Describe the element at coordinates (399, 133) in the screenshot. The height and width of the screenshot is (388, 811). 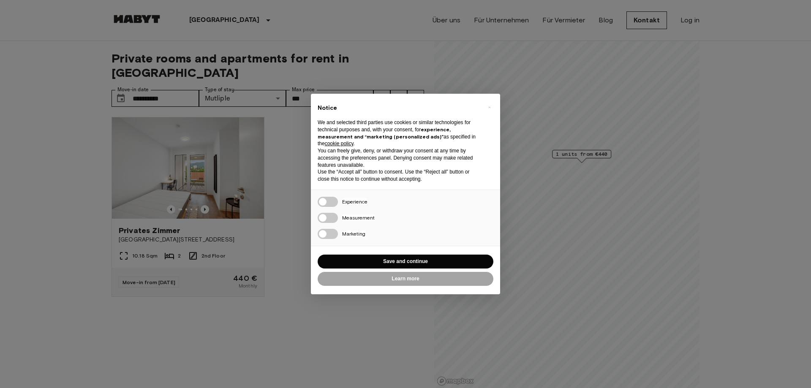
I see `p: We and selected third parties use cookies or similar technologies for technical purposes and, wit...` at that location.